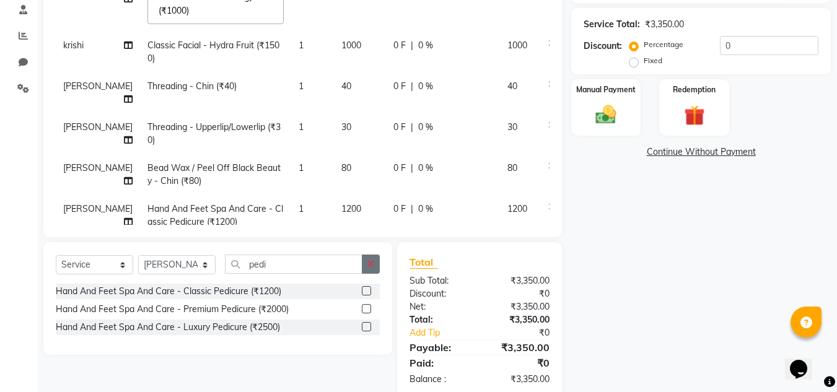  Describe the element at coordinates (169, 291) in the screenshot. I see `div: Hand And Feet Spa And Care - Classic Pedicure (₹1200)` at that location.